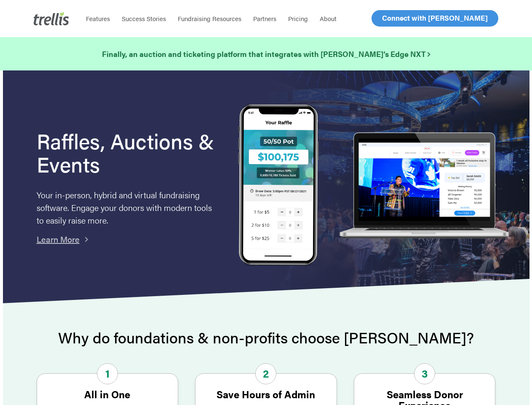 The height and width of the screenshot is (405, 532). I want to click on span: Features, so click(98, 18).